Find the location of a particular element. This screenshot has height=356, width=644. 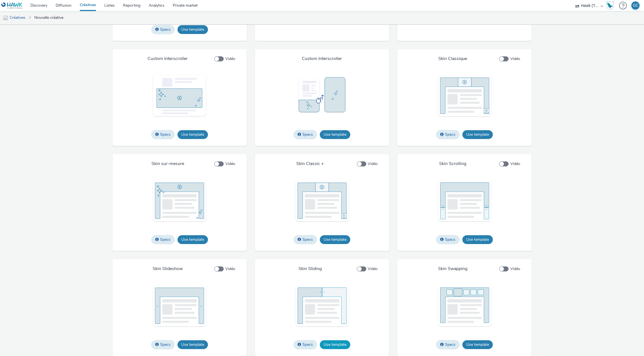

h4: Skin Classique is located at coordinates (452, 59).